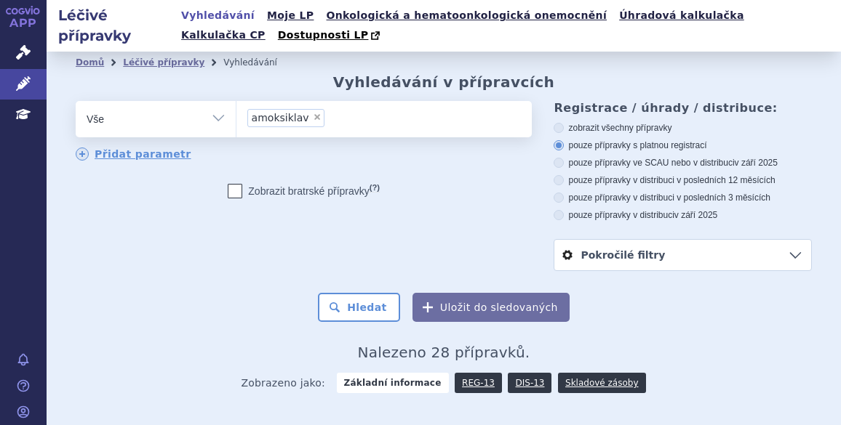 The width and height of the screenshot is (841, 425). What do you see at coordinates (467, 15) in the screenshot?
I see `a: Onkologická a hematoonkologická onemocnění` at bounding box center [467, 15].